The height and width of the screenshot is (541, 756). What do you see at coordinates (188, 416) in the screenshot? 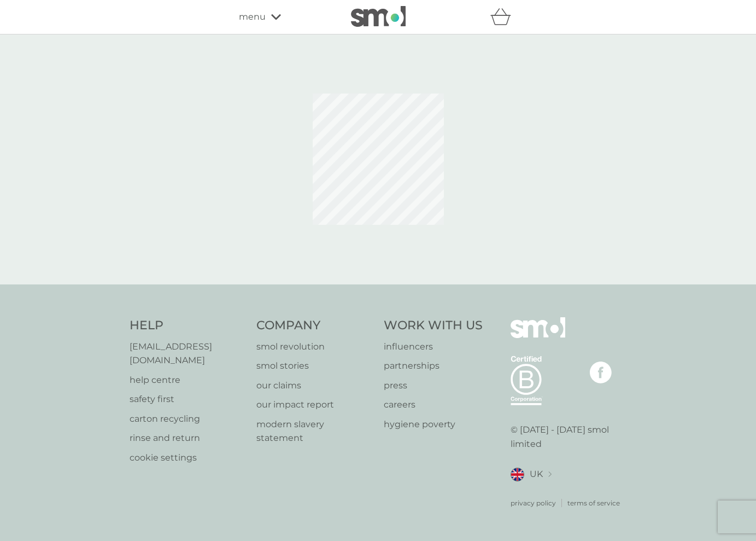
I see `p: carton recycling` at bounding box center [188, 416].